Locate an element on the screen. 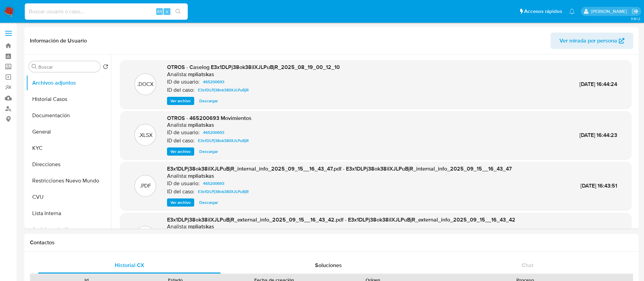  button: Restricciones Nuevo Mundo is located at coordinates (69, 180).